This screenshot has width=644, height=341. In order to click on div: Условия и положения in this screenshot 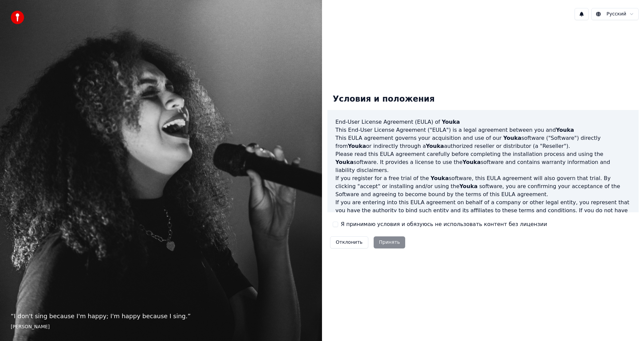, I will do `click(384, 99)`.